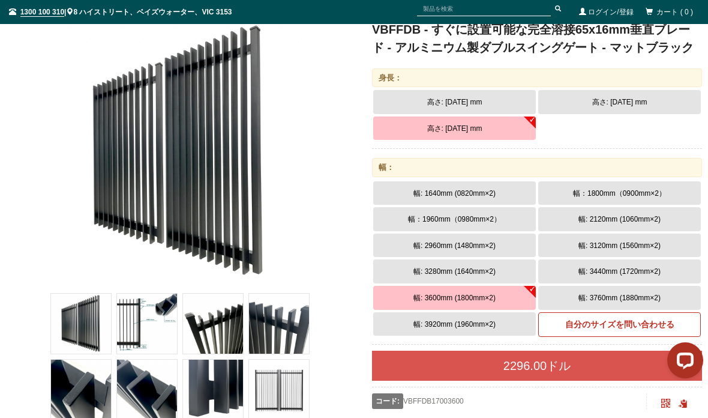 This screenshot has width=708, height=418. What do you see at coordinates (454, 193) in the screenshot?
I see `font: 幅: 1640mm (0820mm×2)` at bounding box center [454, 193].